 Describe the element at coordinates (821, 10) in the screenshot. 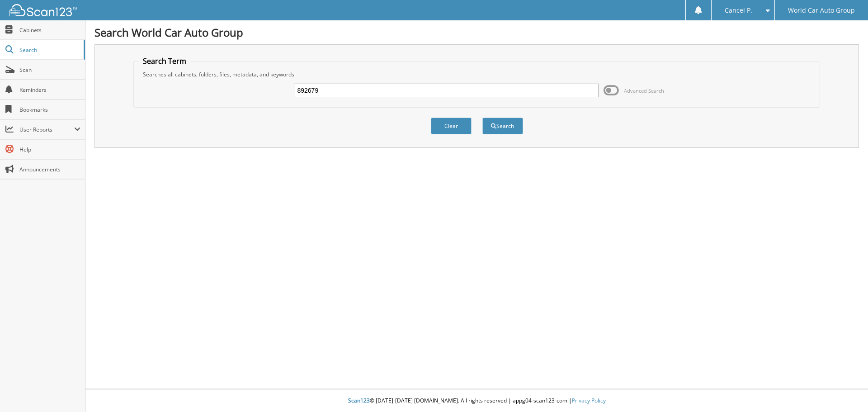

I see `span: World Car Auto Group` at that location.